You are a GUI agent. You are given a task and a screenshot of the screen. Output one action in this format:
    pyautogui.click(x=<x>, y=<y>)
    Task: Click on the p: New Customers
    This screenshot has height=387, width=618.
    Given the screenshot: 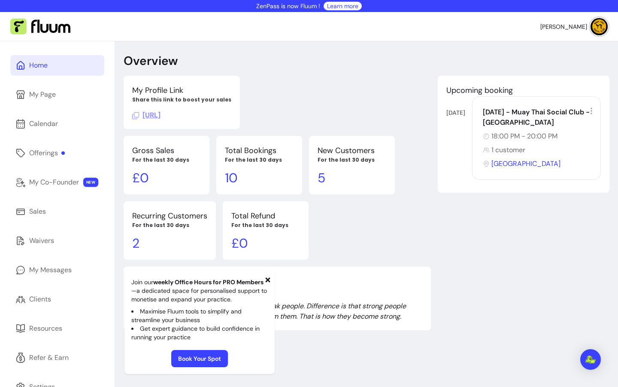 What is the action you would take?
    pyautogui.click(x=352, y=150)
    